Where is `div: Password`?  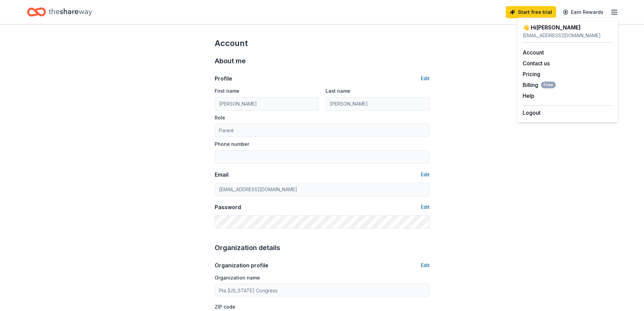 div: Password is located at coordinates (228, 207).